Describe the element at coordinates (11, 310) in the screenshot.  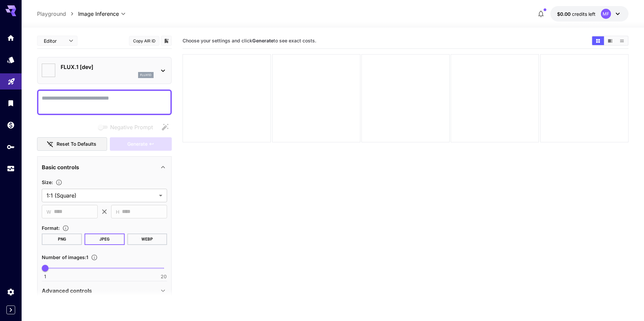
I see `button: Expand sidebar` at that location.